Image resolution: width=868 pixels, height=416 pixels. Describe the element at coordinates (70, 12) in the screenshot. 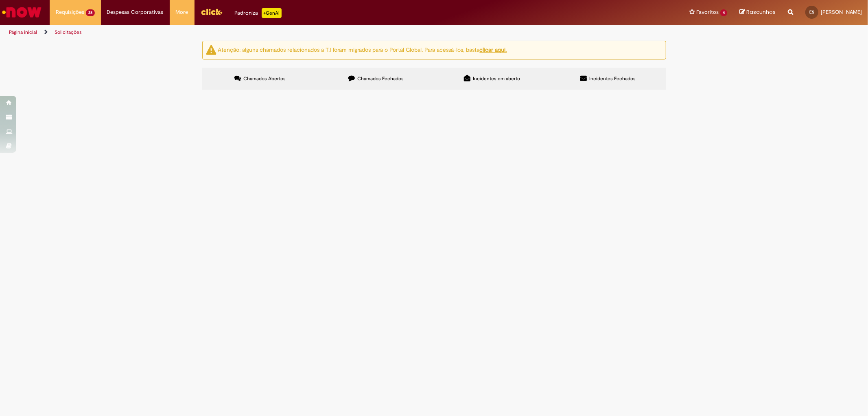

I see `span: Requisições` at that location.